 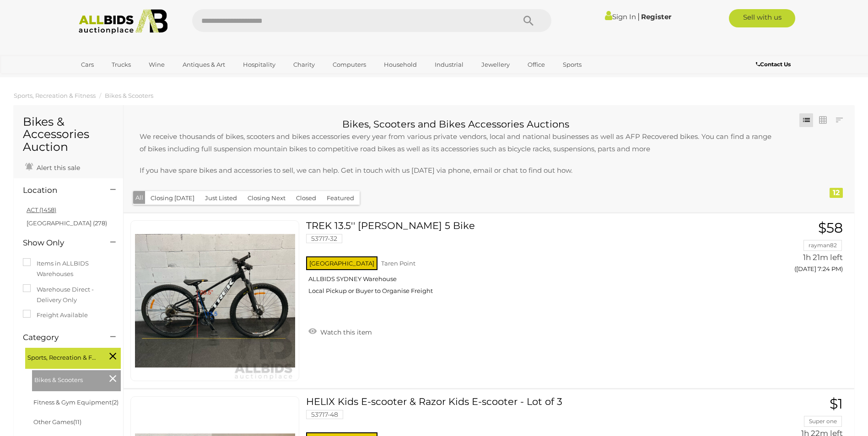 I want to click on button: Search, so click(x=529, y=21).